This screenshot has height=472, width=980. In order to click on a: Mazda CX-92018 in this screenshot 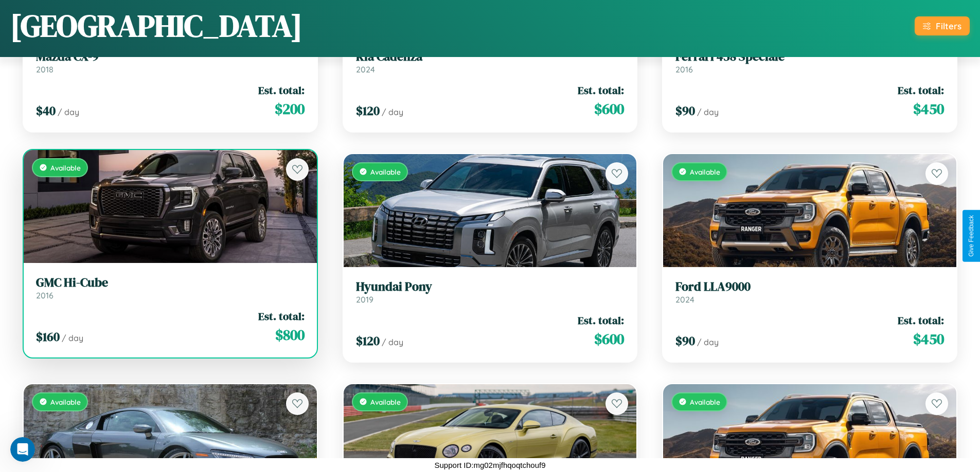, I will do `click(170, 61)`.